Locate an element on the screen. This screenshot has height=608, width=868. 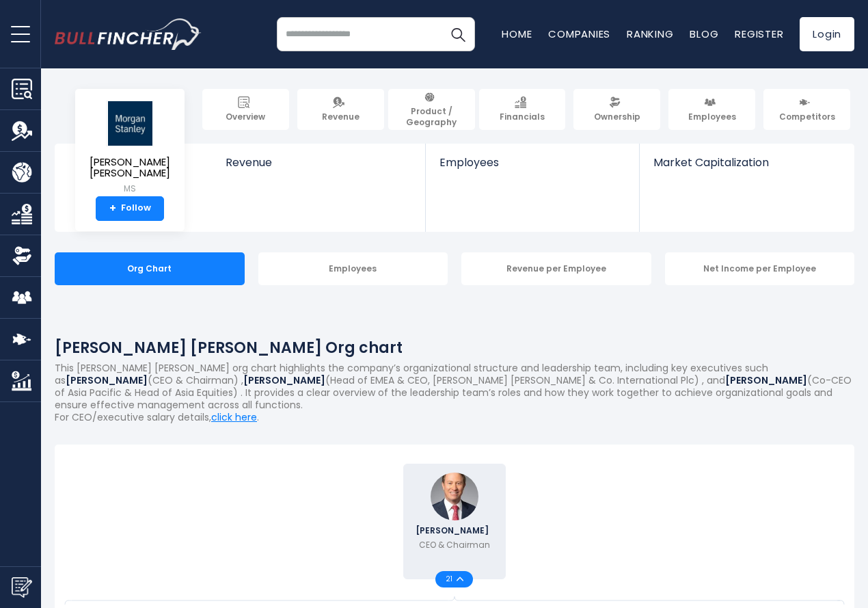
a: Companies is located at coordinates (579, 34).